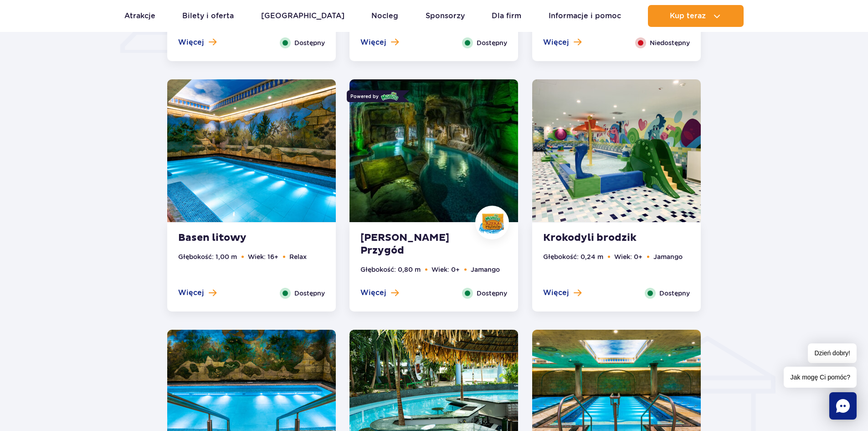 The height and width of the screenshot is (431, 868). What do you see at coordinates (843, 406) in the screenshot?
I see `div: Chat` at bounding box center [843, 406].